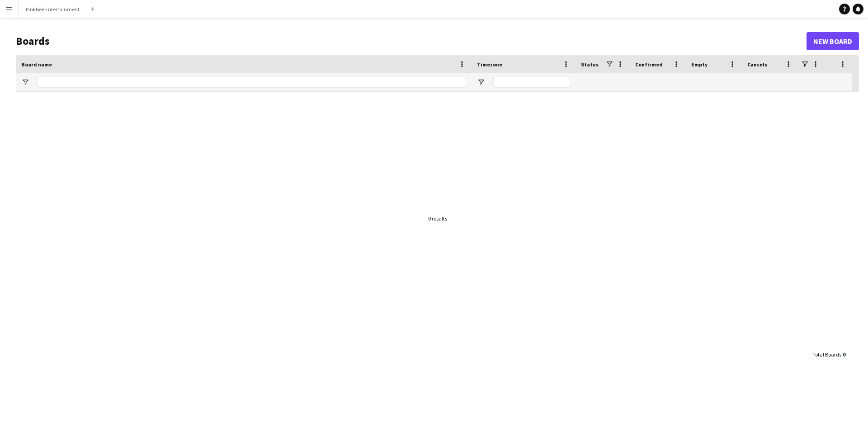 Image resolution: width=868 pixels, height=427 pixels. Describe the element at coordinates (37, 64) in the screenshot. I see `span: Board name` at that location.